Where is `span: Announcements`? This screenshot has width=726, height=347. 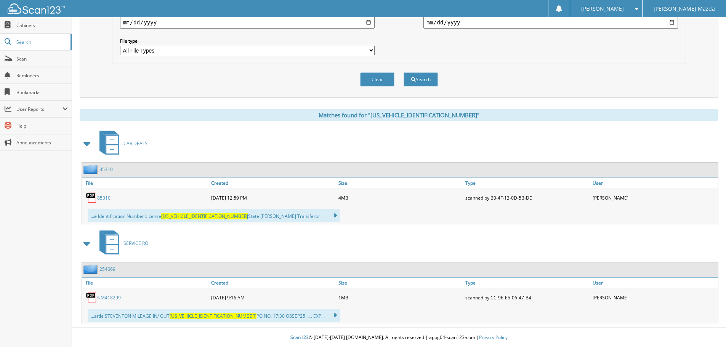
span: Announcements is located at coordinates (42, 142).